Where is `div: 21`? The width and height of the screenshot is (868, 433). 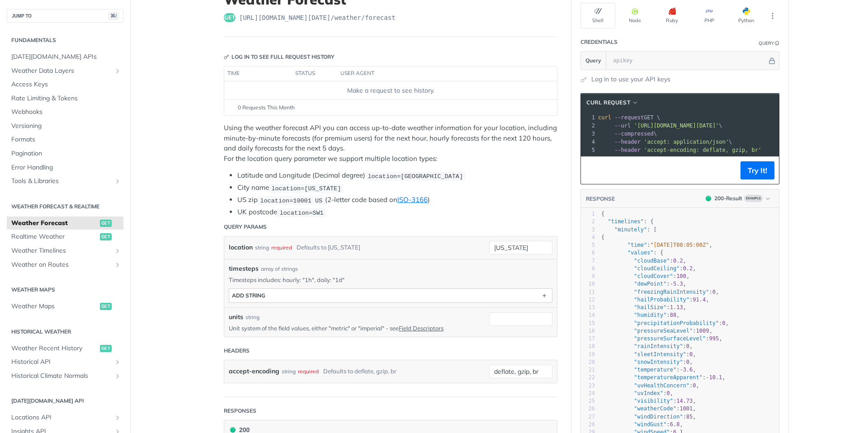 div: 21 is located at coordinates (587, 370).